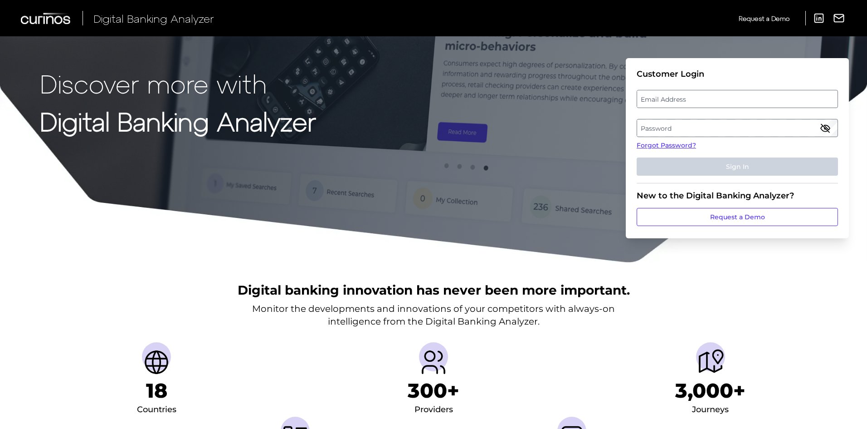 This screenshot has height=429, width=867. What do you see at coordinates (738, 74) in the screenshot?
I see `div: Customer Login` at bounding box center [738, 74].